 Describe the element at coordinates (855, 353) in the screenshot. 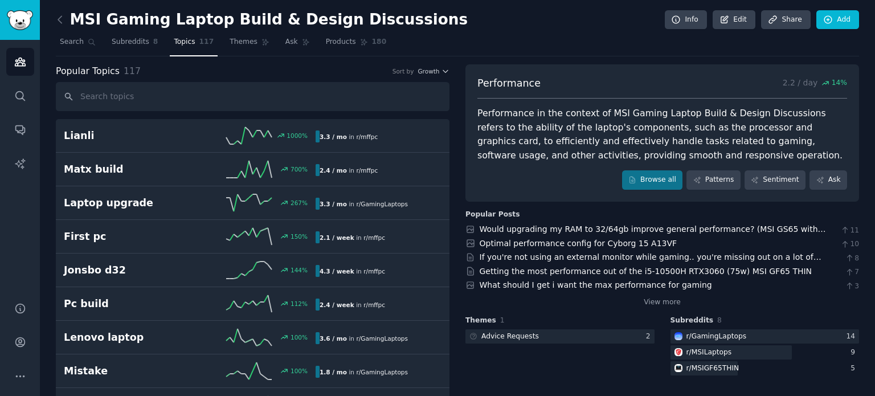

I see `div: 9` at that location.